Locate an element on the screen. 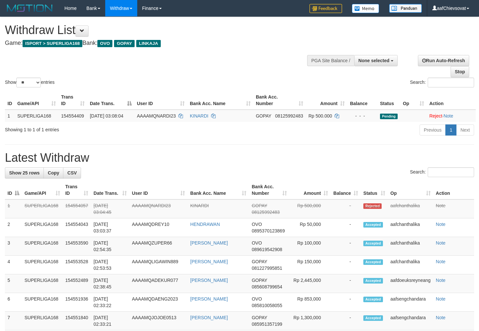  th: Op: activate to sort column ascending is located at coordinates (414, 100).